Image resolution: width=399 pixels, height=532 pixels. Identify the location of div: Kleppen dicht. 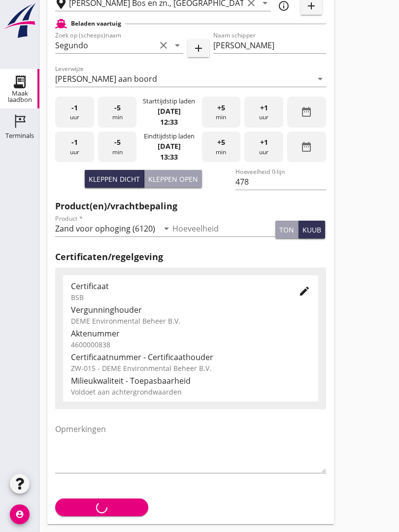
(114, 179).